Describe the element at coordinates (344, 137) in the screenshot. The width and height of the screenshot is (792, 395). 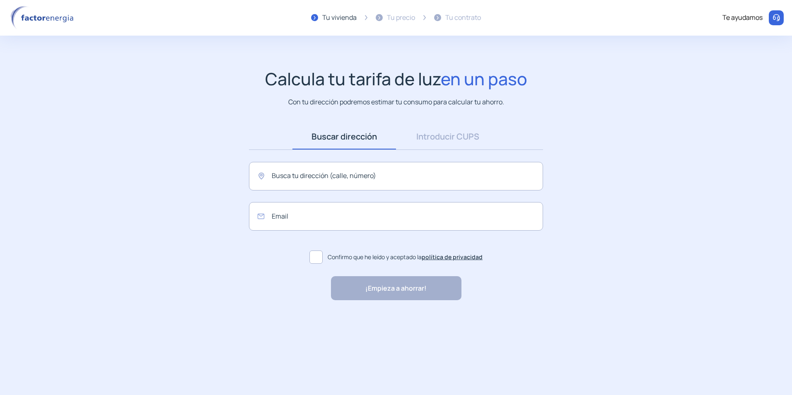
I see `a: Buscar dirección` at that location.